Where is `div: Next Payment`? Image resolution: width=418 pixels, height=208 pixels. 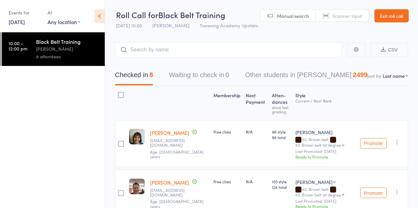 div: Next Payment is located at coordinates (256, 103).